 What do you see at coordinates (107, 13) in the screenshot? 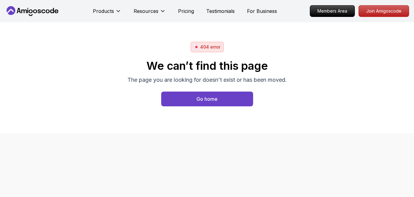
I see `button: Products` at bounding box center [107, 13].